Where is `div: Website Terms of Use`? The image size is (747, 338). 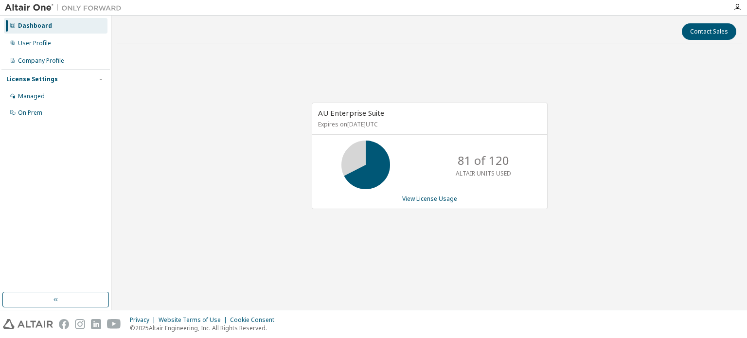
div: Website Terms of Use is located at coordinates (194, 320).